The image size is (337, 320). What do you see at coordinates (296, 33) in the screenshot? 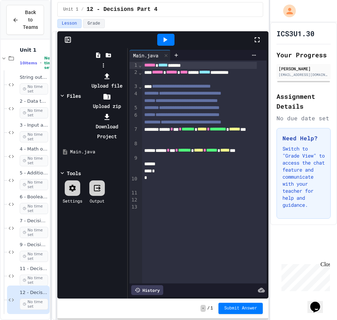
I see `h1: ICS3U1.30` at bounding box center [296, 33].